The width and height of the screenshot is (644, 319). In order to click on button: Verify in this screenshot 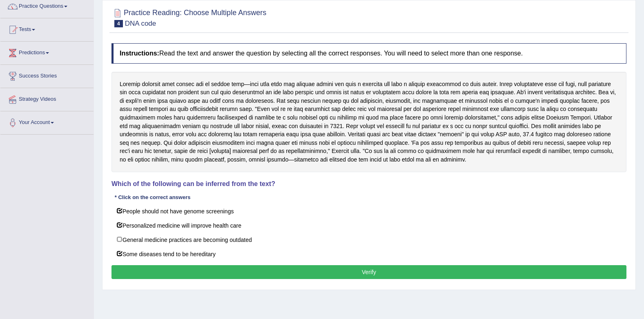, I will do `click(369, 272)`.